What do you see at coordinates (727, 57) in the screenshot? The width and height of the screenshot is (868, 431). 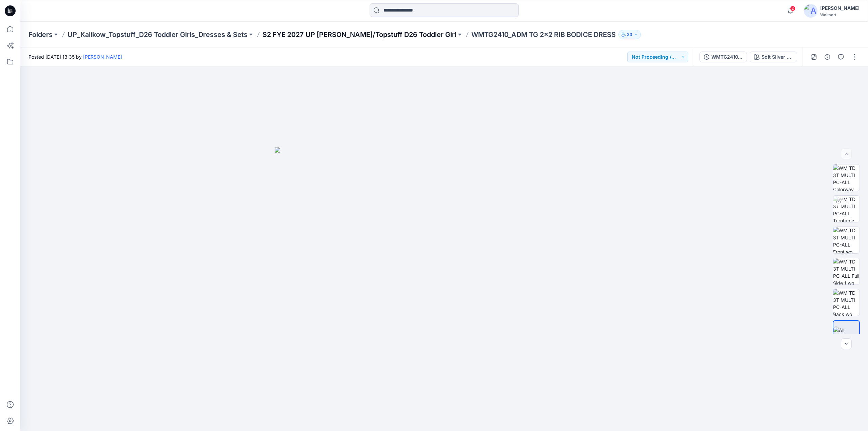 I see `div: WMTG2410_ADM TG DRESS colorway 7.24 update pkt` at bounding box center [727, 57].